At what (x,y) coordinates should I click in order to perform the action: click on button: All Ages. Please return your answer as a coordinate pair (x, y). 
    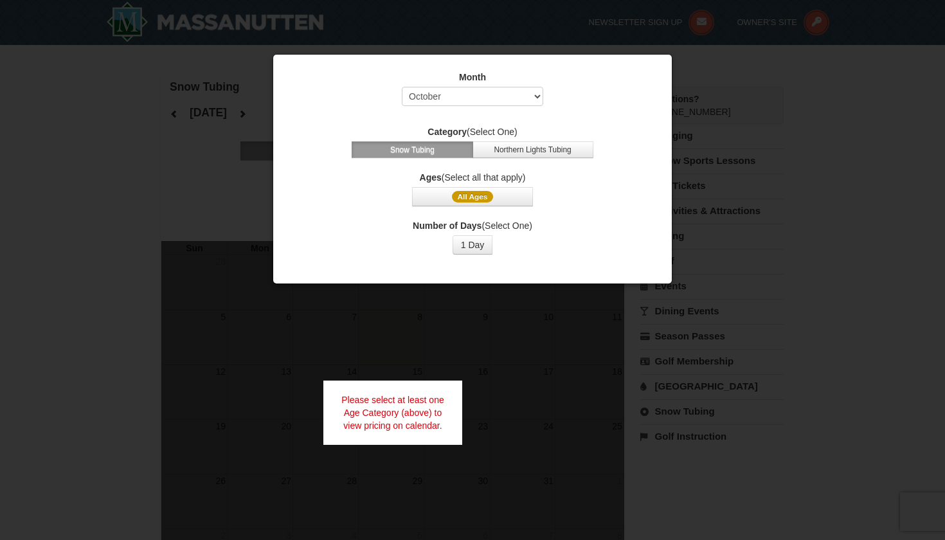
    Looking at the image, I should click on (472, 197).